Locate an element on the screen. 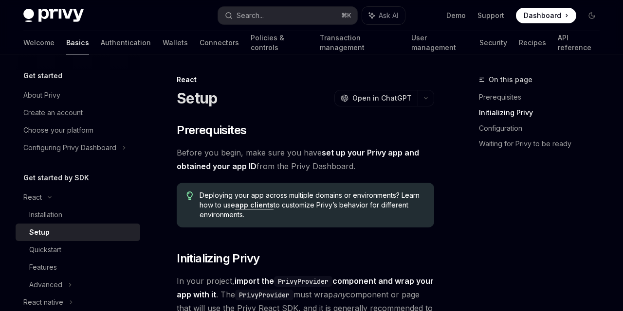 The height and width of the screenshot is (311, 623). button: Search...⌘K is located at coordinates (287, 16).